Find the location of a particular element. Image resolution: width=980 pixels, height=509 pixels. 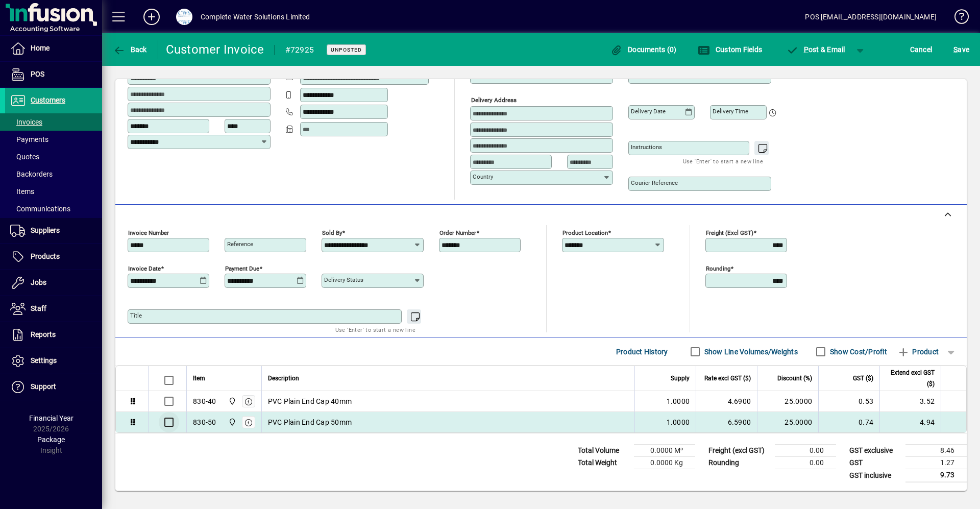

a: Payments is located at coordinates (54, 139).